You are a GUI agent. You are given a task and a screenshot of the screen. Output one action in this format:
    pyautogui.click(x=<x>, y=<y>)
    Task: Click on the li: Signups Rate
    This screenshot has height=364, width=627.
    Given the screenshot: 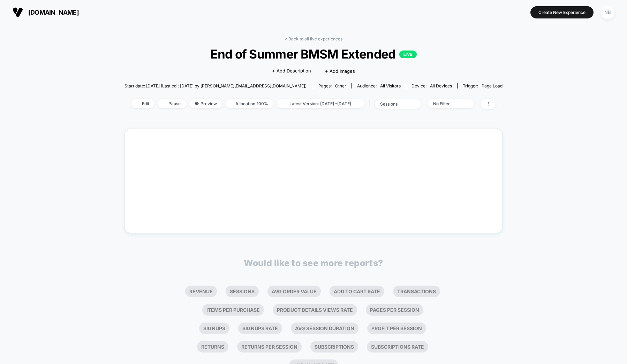 What is the action you would take?
    pyautogui.click(x=260, y=328)
    